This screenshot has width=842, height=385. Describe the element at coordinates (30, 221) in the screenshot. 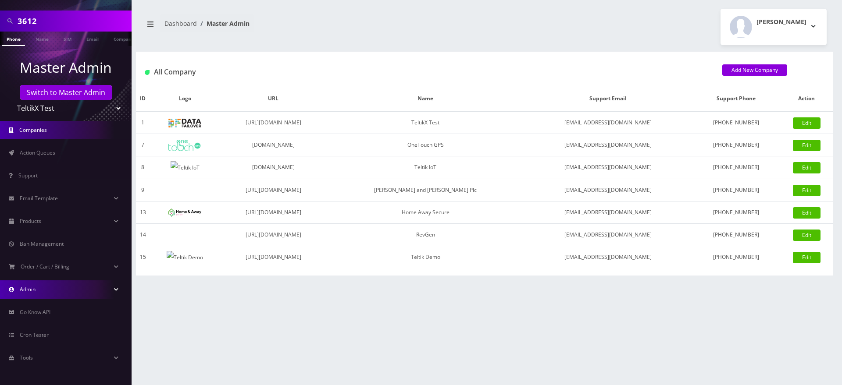

I see `span: Products` at that location.